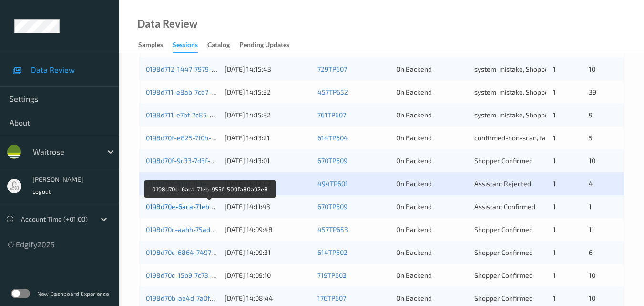 This screenshot has height=306, width=644. I want to click on div: Pending Updates, so click(264, 46).